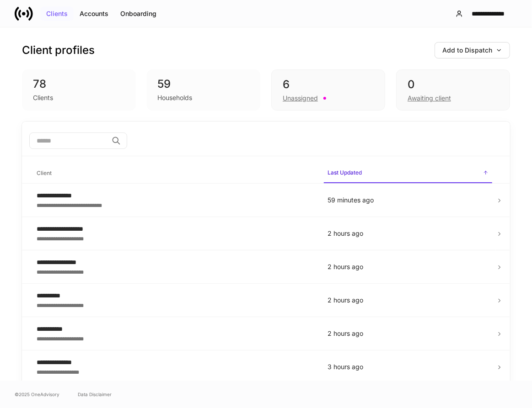 Image resolution: width=532 pixels, height=408 pixels. I want to click on div: 6Unassigned, so click(328, 90).